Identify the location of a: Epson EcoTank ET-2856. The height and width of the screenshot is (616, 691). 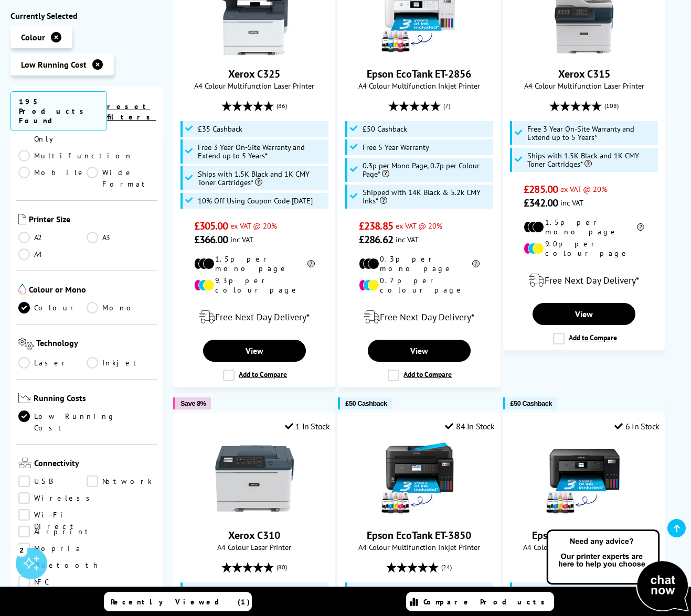
(419, 54).